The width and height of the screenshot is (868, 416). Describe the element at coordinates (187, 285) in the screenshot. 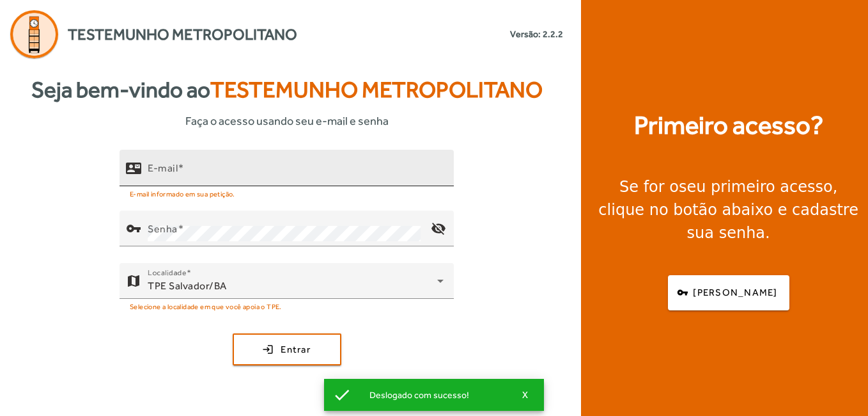

I see `span: TPE Salvador/BA` at that location.